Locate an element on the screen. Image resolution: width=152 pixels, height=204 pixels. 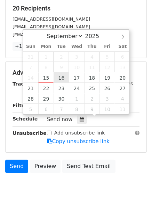
span: September 8, 2025 is located at coordinates (46, 67).